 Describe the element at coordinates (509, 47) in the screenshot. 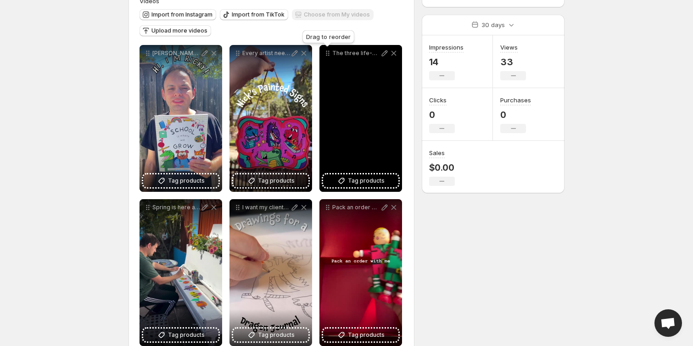

I see `h3: Views` at that location.